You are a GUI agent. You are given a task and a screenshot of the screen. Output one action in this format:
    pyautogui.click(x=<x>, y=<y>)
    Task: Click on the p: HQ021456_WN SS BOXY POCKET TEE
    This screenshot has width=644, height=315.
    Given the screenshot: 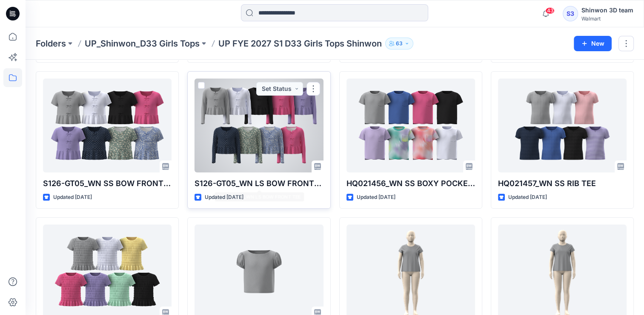 What is the action you would take?
    pyautogui.click(x=411, y=183)
    